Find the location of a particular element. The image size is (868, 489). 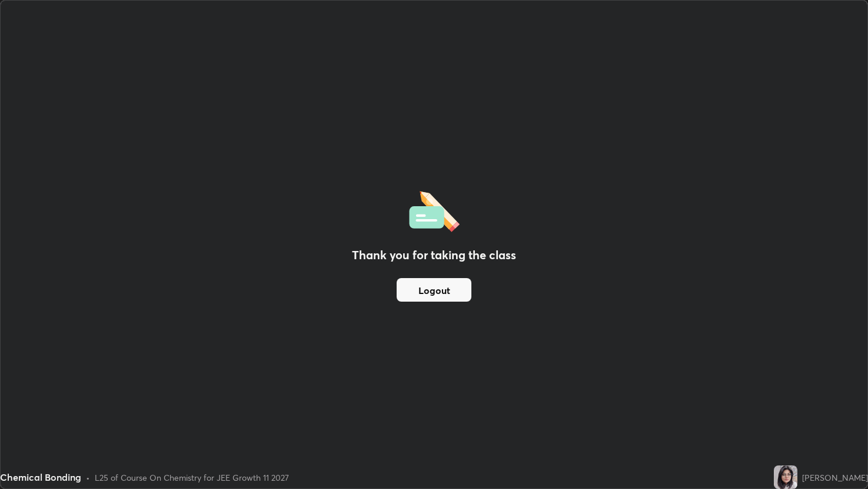

img: offlineFeedback.1438e8b3.svg is located at coordinates (435, 210).